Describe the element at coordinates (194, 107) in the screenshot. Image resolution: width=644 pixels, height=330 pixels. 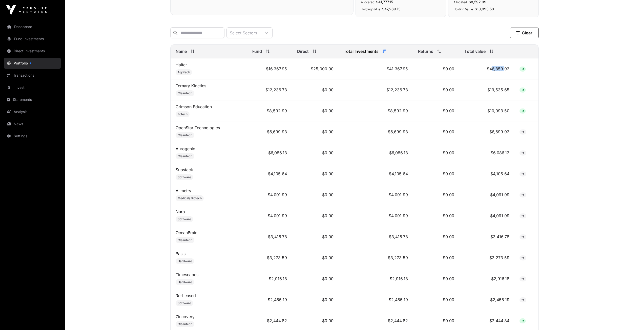
I see `a: Crimson Education` at that location.